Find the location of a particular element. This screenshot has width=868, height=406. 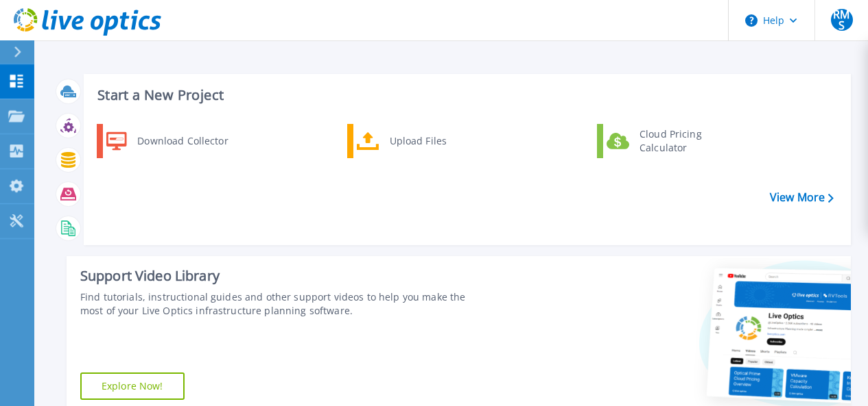

div: Support Video Library is located at coordinates (284, 276).